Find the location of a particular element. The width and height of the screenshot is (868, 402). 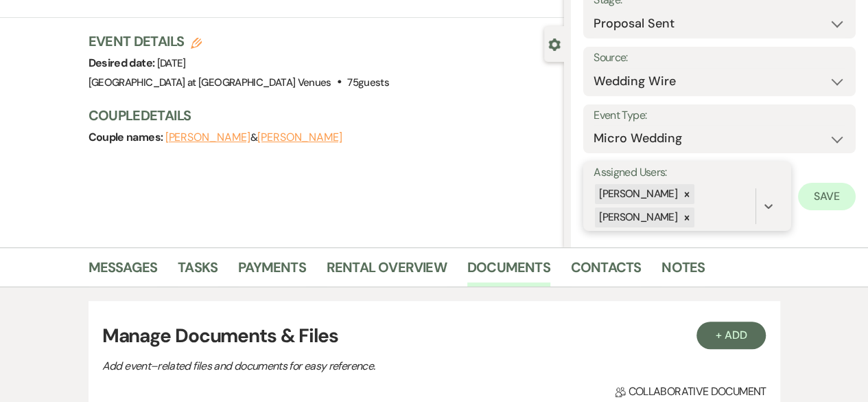

button: + Add is located at coordinates (732, 336).